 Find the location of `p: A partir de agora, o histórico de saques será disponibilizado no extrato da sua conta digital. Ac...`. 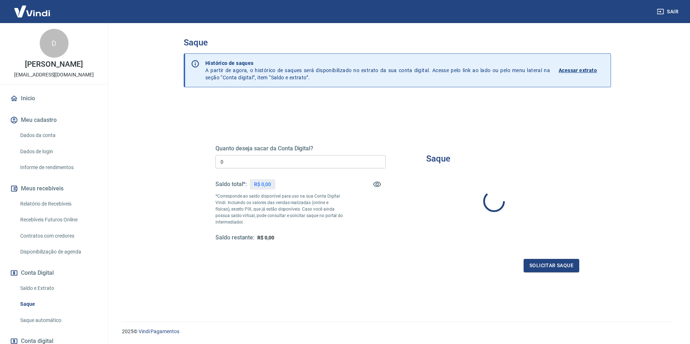

p: A partir de agora, o histórico de saques será disponibilizado no extrato da sua conta digital. Ac... is located at coordinates (378, 70).